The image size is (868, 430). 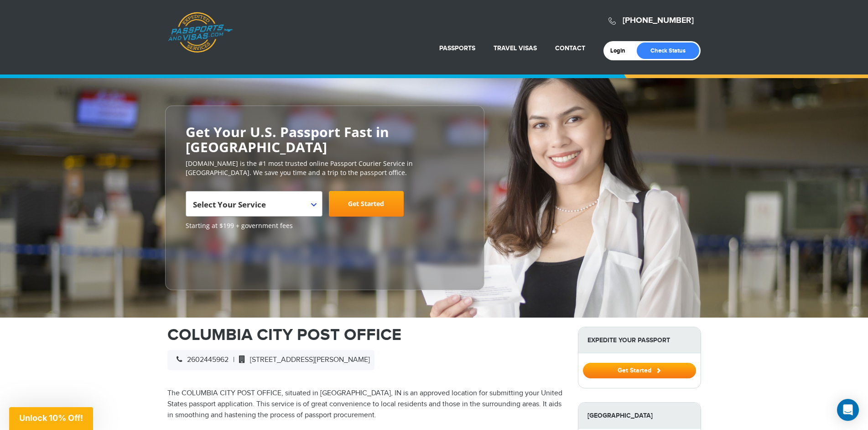 What do you see at coordinates (200, 359) in the screenshot?
I see `span: 2602445962` at bounding box center [200, 359].